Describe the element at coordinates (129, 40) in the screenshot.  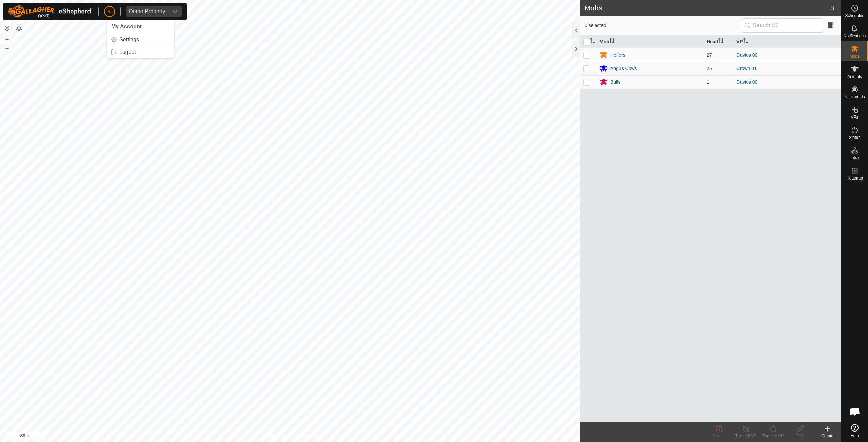
I see `span: Settings` at that location.